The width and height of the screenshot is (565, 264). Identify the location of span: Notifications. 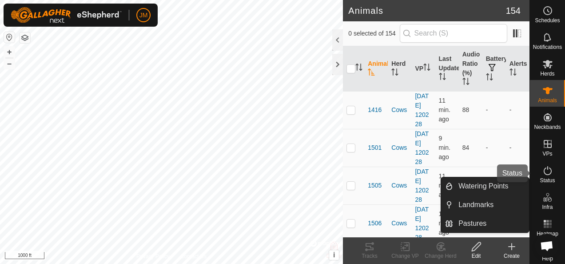
(547, 47).